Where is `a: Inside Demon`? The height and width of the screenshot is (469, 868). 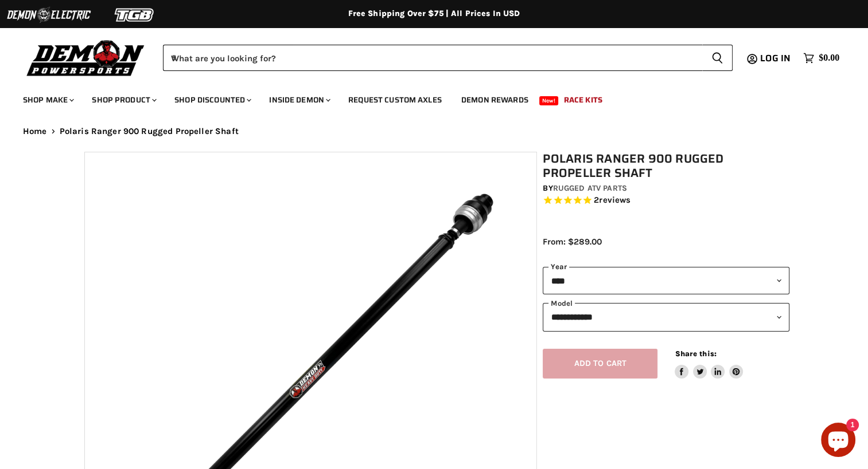
a: Inside Demon is located at coordinates (298, 100).